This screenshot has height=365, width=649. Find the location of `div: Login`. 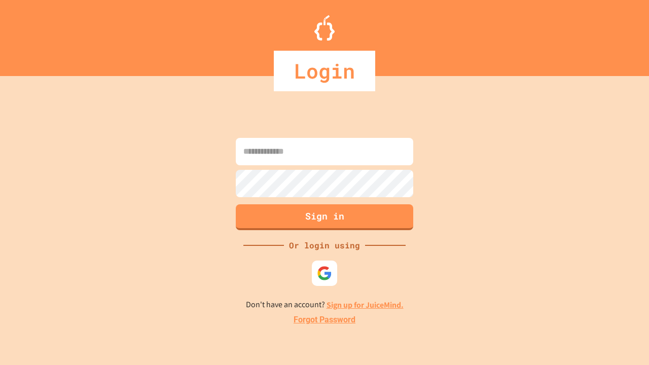

div: Login is located at coordinates (324, 71).